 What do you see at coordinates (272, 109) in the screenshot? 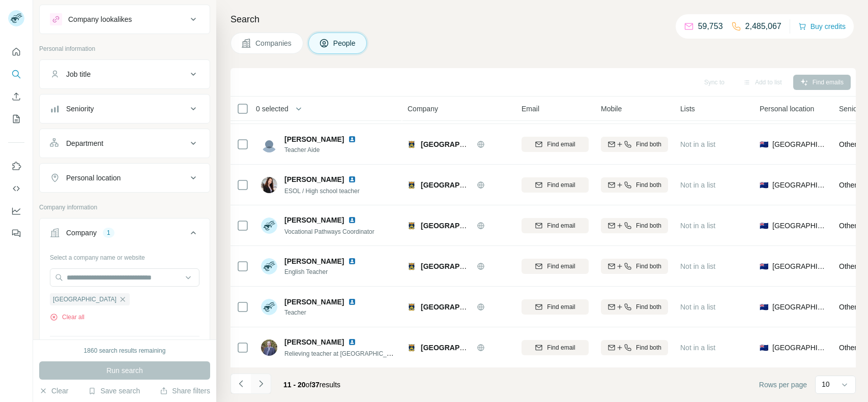
I see `span: 0 selected` at bounding box center [272, 109].